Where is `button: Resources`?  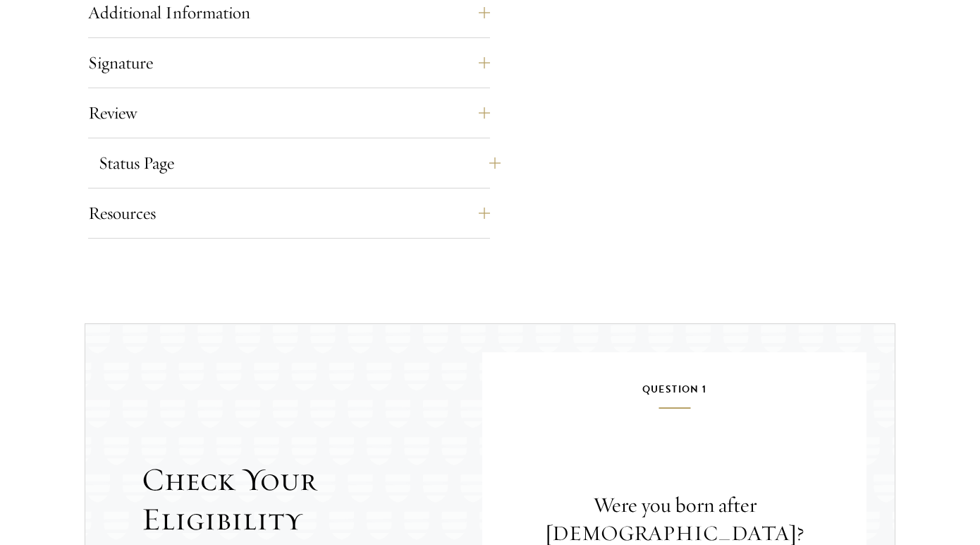
button: Resources is located at coordinates (289, 213).